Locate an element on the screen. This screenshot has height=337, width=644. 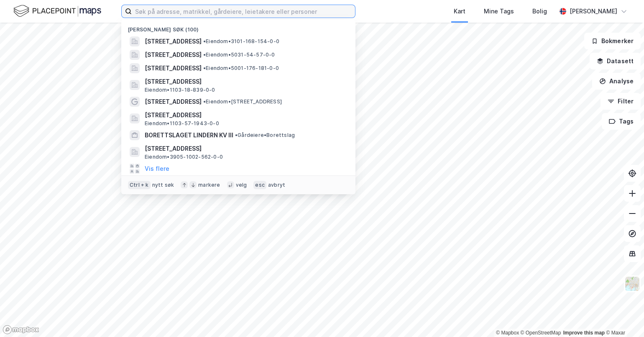
button: Datasett is located at coordinates (615, 61).